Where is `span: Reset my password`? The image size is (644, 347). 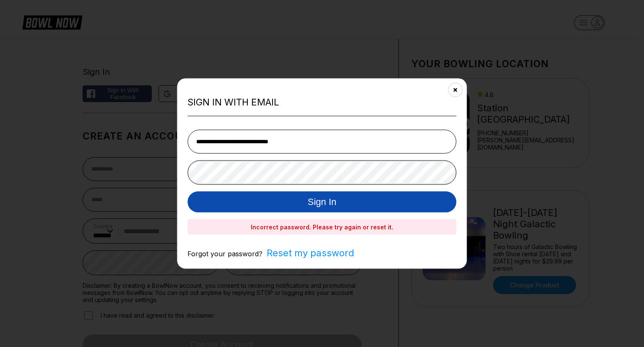 span: Reset my password is located at coordinates (308, 252).